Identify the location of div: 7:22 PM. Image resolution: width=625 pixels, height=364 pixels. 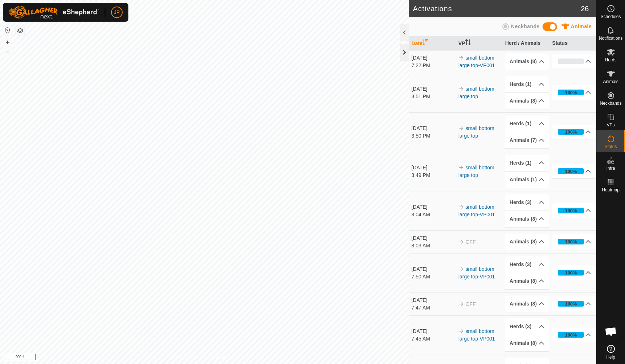
(433, 66).